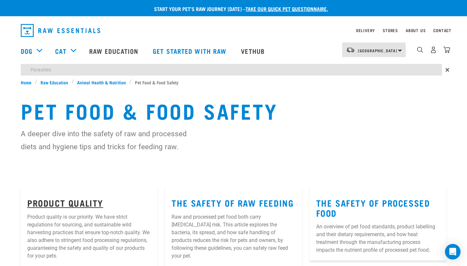 The width and height of the screenshot is (467, 266). I want to click on p: An overview of pet food standards, product labelling and their dietary requirements, and how heat..., so click(378, 238).